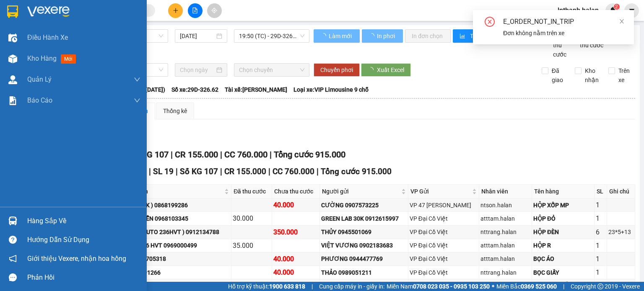 Image resolution: width=644 pixels, height=291 pixels. I want to click on img: solution-icon, so click(13, 100).